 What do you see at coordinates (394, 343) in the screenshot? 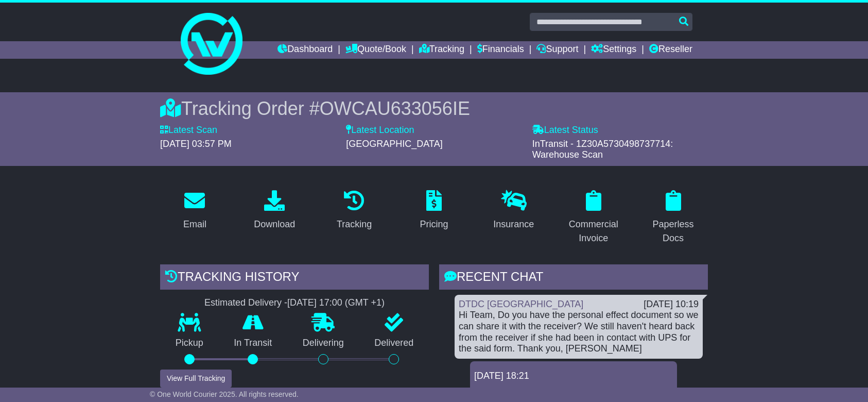
I see `p: Delivered` at bounding box center [394, 343].